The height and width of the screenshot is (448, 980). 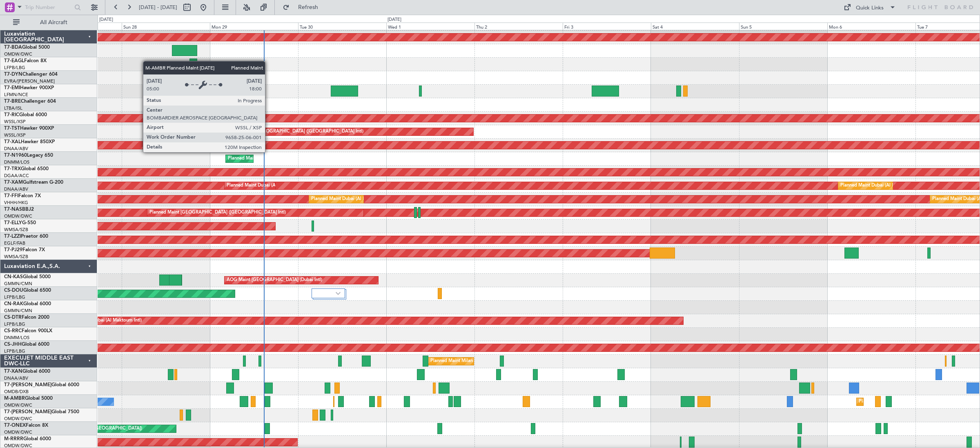 I want to click on span: M-AMBR, so click(x=15, y=399).